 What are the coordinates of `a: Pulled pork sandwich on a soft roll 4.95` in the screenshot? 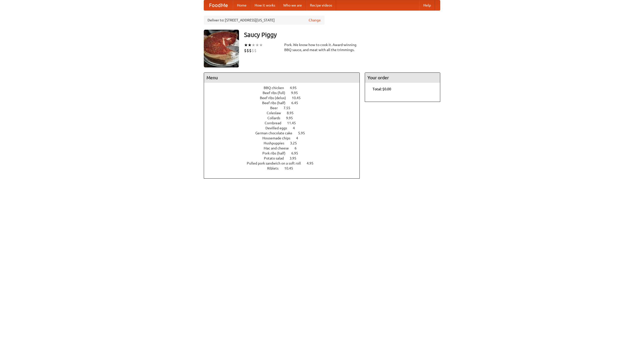 It's located at (285, 163).